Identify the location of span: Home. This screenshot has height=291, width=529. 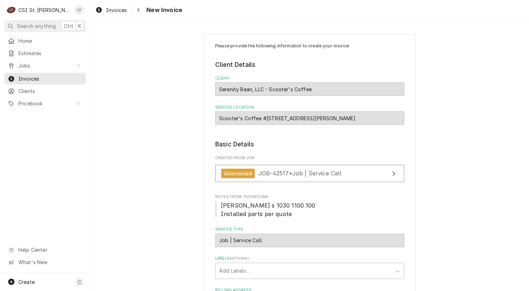
(50, 41).